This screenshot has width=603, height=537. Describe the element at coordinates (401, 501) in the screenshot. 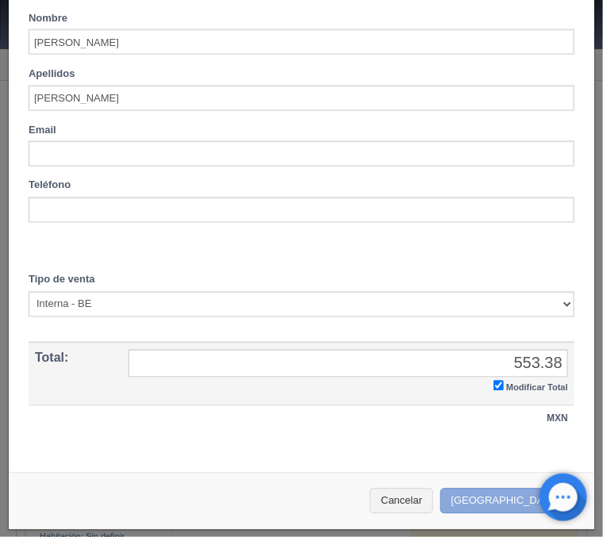

I see `button: Cancelar` at that location.